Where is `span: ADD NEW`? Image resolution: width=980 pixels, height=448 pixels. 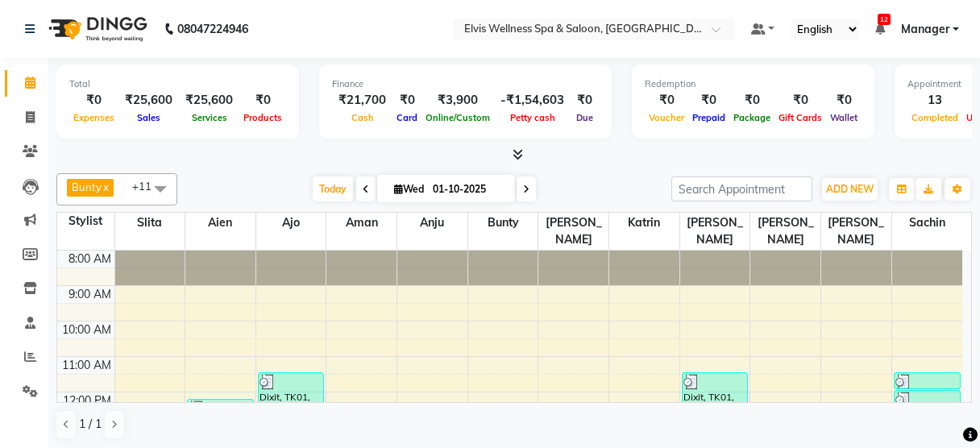
span: ADD NEW is located at coordinates (849, 188).